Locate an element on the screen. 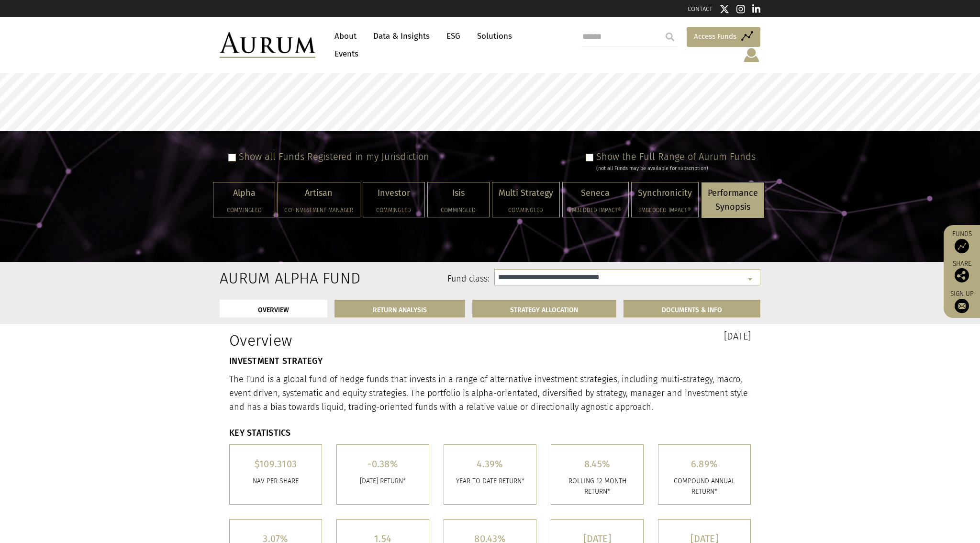 Image resolution: width=980 pixels, height=543 pixels. a: Data & Insights is located at coordinates (401, 36).